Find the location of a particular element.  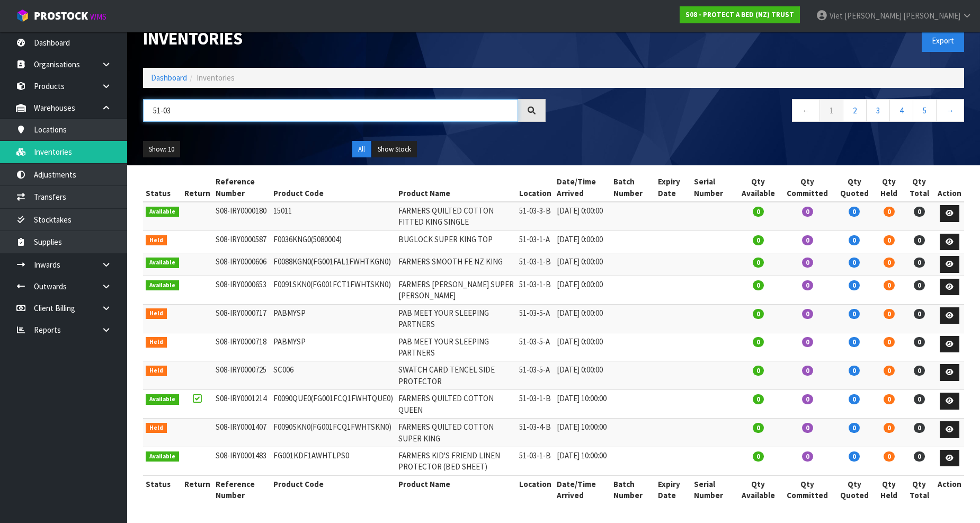

td: PAB MEET YOUR SLEEPING PARTNERS is located at coordinates (456, 318).